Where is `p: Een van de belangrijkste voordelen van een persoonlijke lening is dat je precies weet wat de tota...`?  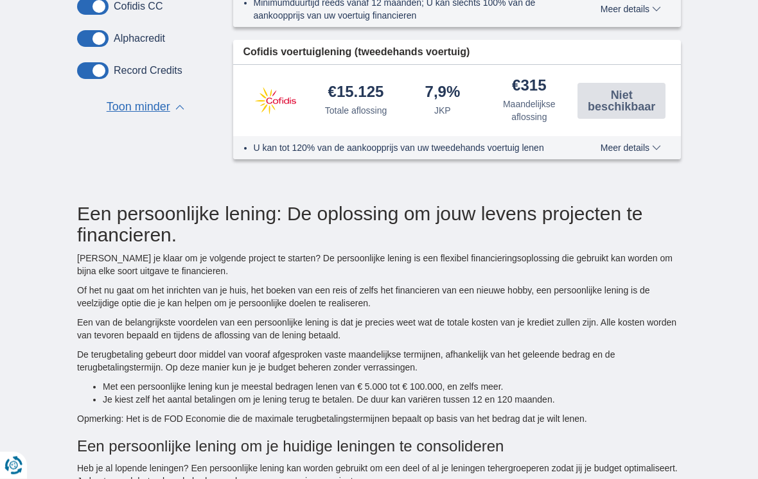
p: Een van de belangrijkste voordelen van een persoonlijke lening is dat je precies weet wat de tota... is located at coordinates (379, 330).